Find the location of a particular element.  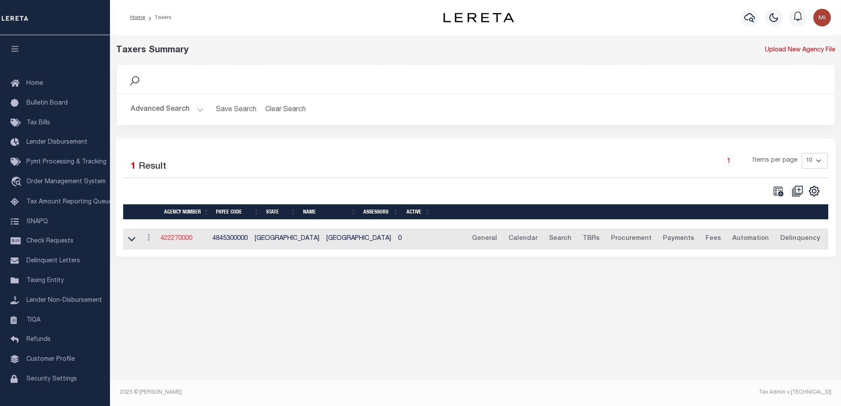

label: Result is located at coordinates (152, 167).